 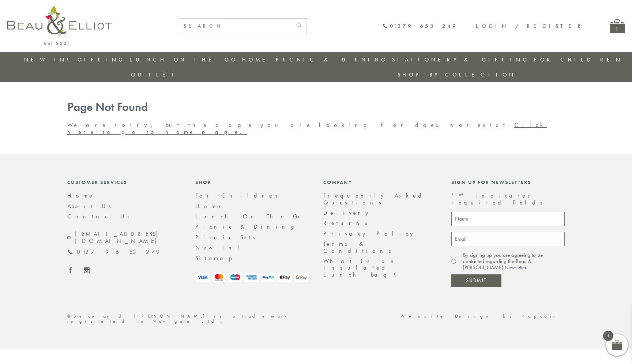 I want to click on a: Stationery & Gifting, so click(x=460, y=59).